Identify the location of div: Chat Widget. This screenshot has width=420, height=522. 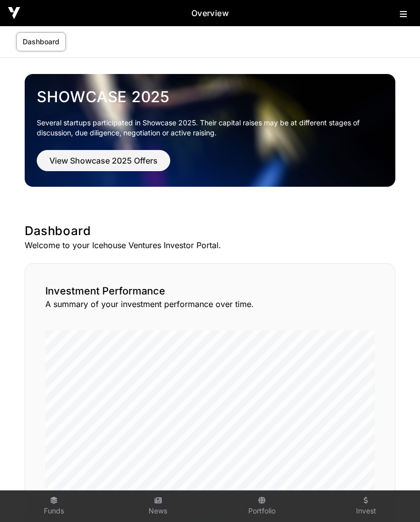
(394, 498).